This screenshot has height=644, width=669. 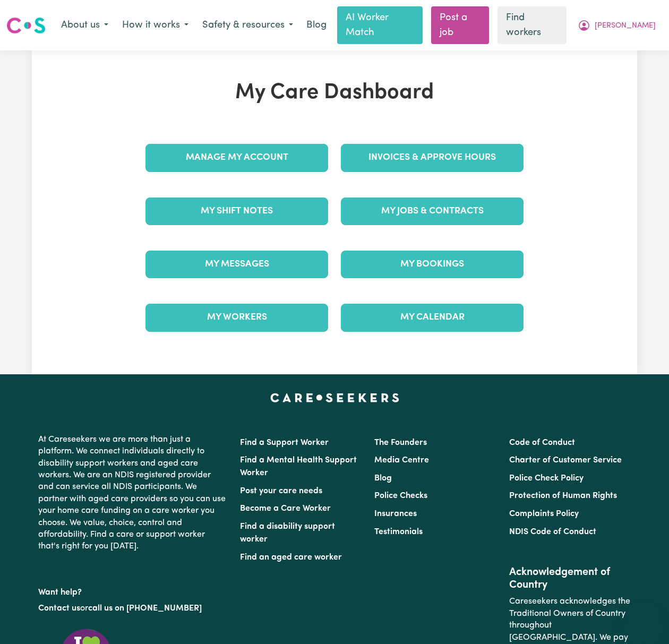 What do you see at coordinates (401, 496) in the screenshot?
I see `a: Police Checks` at bounding box center [401, 496].